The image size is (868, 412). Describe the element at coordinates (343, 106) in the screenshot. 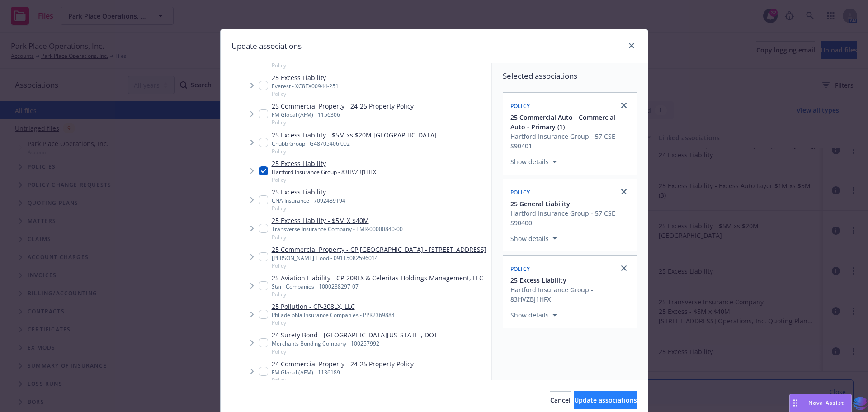

I see `a: 25 Commercial Property - 24-25 Property Policy` at that location.